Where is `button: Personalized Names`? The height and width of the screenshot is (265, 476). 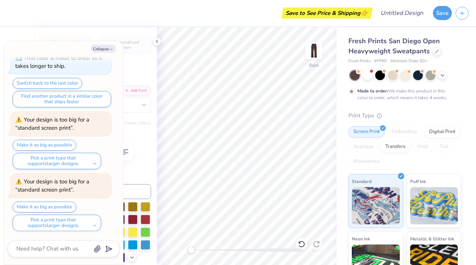
button: Personalized Names is located at coordinates (65, 45).